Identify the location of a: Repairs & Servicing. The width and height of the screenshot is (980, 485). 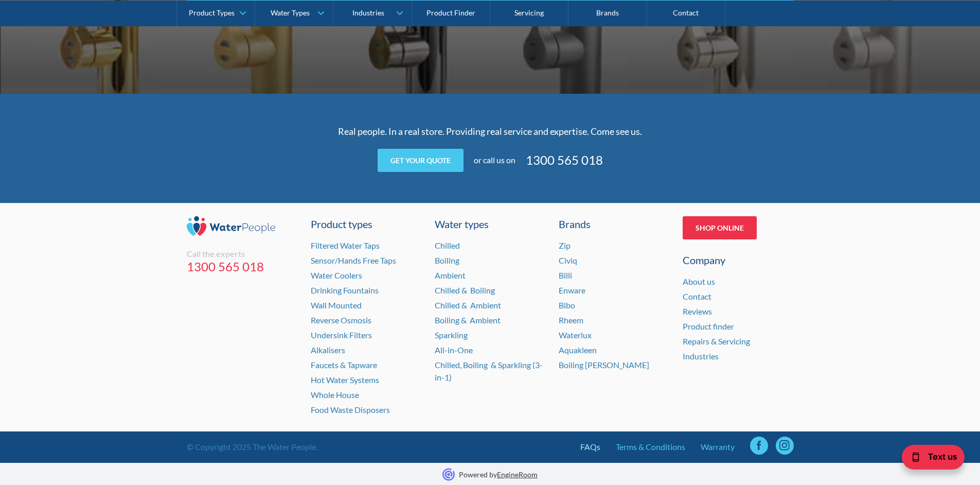
(716, 341).